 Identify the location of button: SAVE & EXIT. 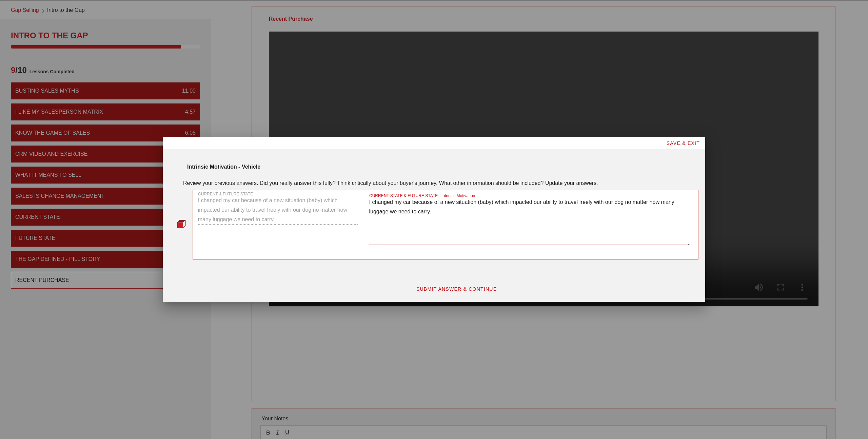
(683, 143).